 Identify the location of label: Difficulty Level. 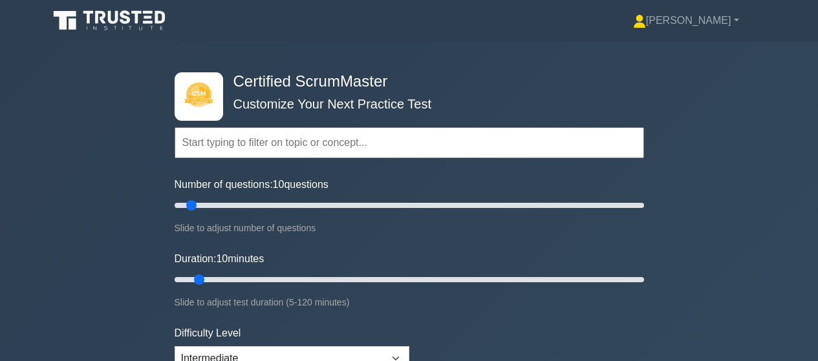
(208, 334).